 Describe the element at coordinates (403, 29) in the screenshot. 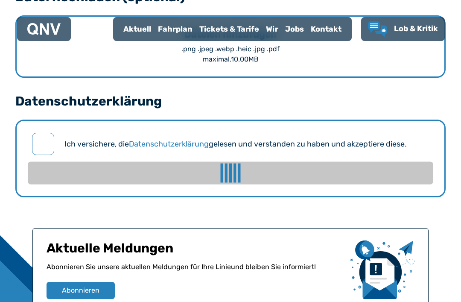

I see `a: Lob & Kritik` at that location.